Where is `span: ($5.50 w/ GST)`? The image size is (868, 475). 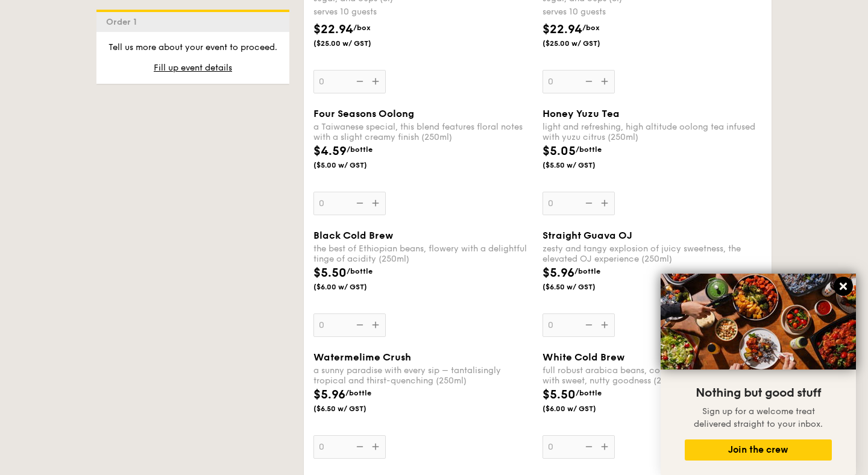
span: ($5.50 w/ GST) is located at coordinates (583, 166).